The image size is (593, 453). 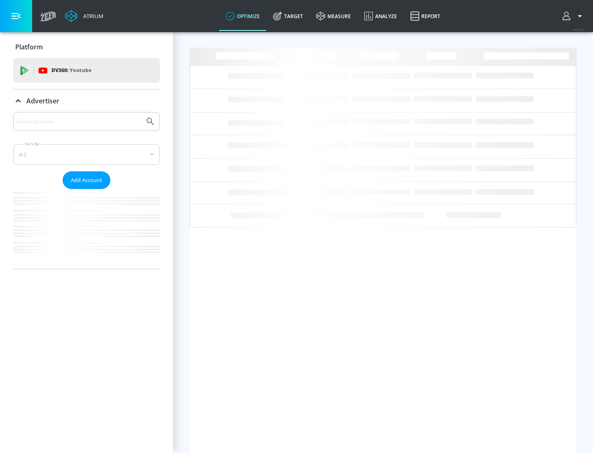 What do you see at coordinates (87, 47) in the screenshot?
I see `div: Platform` at bounding box center [87, 47].